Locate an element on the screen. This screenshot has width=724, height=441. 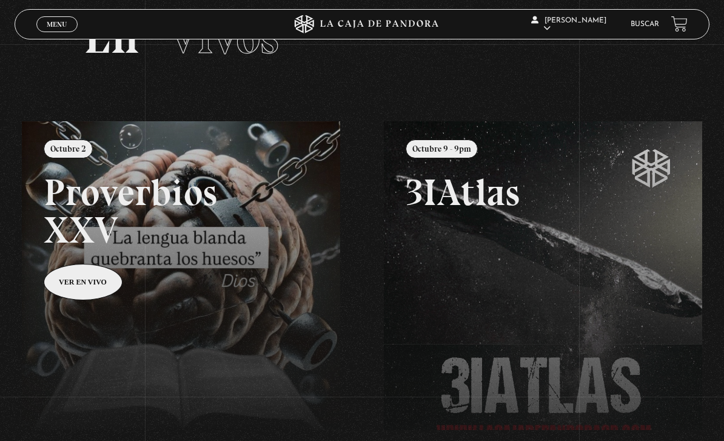
span: Menu is located at coordinates (56, 24).